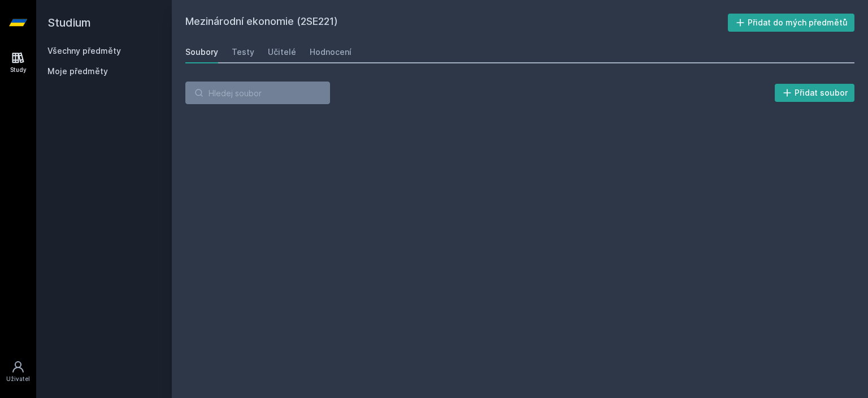  What do you see at coordinates (815, 93) in the screenshot?
I see `a: Přidat soubor` at bounding box center [815, 93].